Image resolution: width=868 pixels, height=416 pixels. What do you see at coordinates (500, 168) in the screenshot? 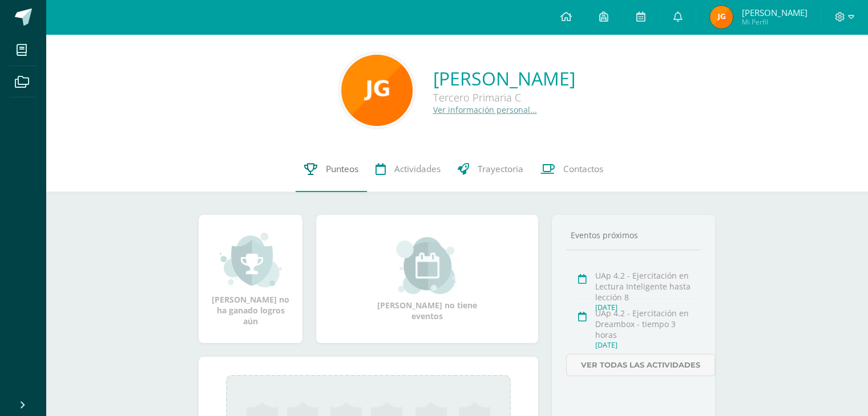
I see `span: Trayectoria` at bounding box center [500, 168].